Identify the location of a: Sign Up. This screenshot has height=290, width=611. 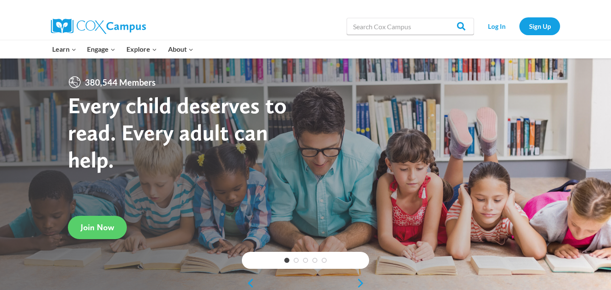
(540, 26).